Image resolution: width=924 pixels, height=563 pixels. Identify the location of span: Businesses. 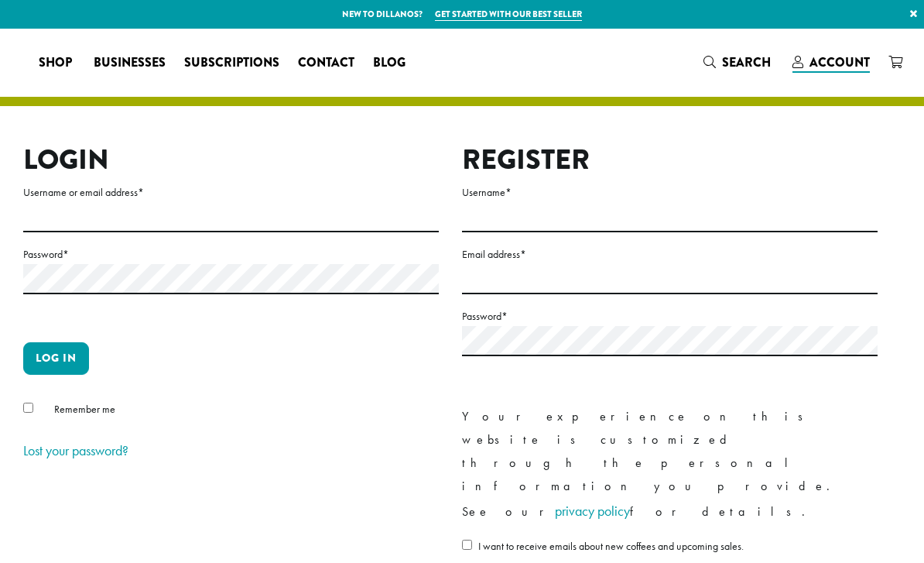
(129, 62).